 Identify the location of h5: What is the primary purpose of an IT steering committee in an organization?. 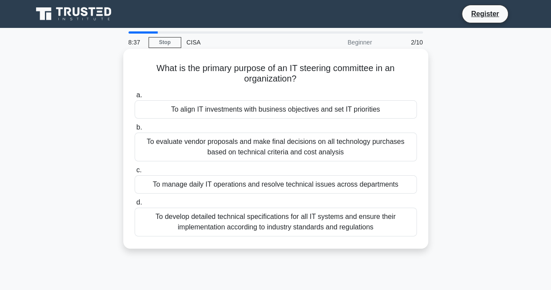
(276, 74).